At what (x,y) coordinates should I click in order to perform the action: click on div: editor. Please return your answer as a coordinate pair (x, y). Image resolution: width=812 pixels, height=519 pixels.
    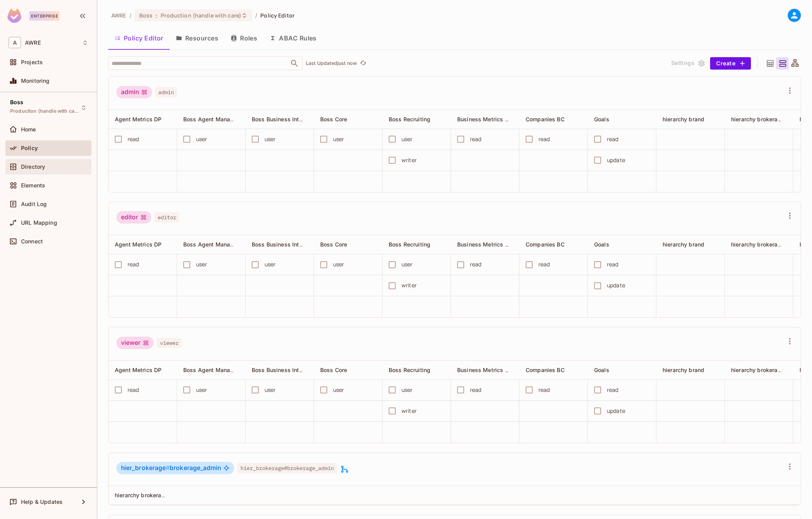
    Looking at the image, I should click on (134, 217).